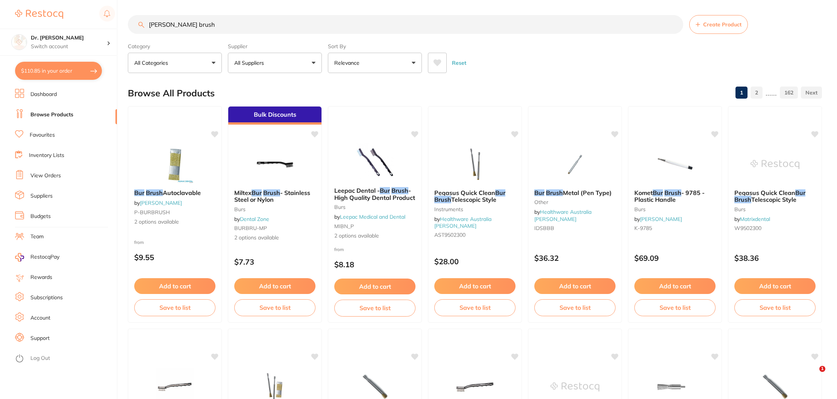 Image resolution: width=837 pixels, height=399 pixels. What do you see at coordinates (39, 14) in the screenshot?
I see `img: Restocq Logo` at bounding box center [39, 14].